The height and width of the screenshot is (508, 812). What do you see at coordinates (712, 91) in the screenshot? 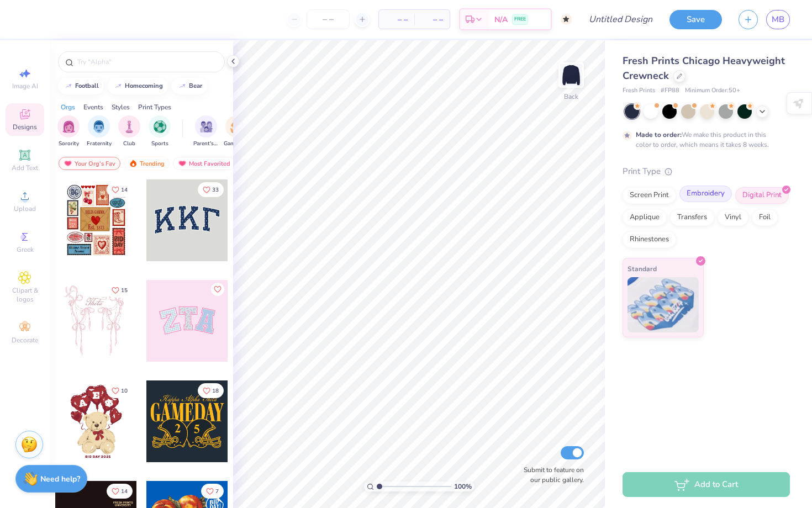
I see `span: Minimum Order: 50 +` at bounding box center [712, 91].